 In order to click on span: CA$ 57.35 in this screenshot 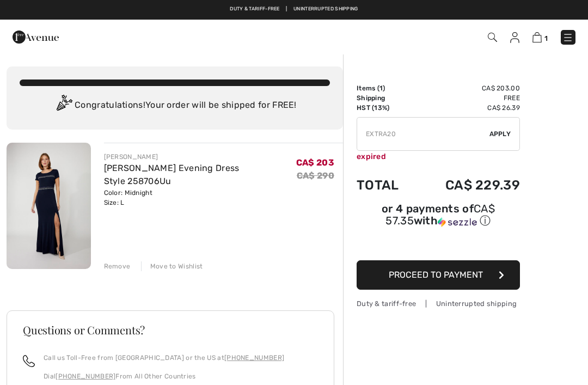, I will do `click(440, 214)`.